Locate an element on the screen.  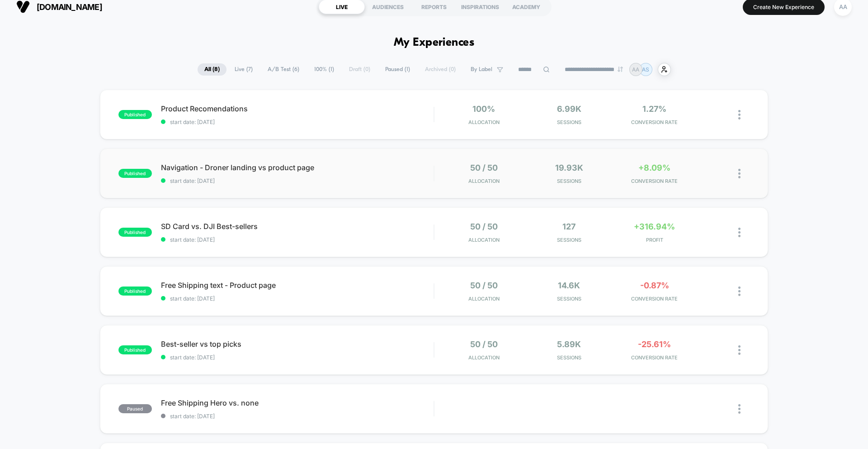
span: -25.61% is located at coordinates (654, 343).